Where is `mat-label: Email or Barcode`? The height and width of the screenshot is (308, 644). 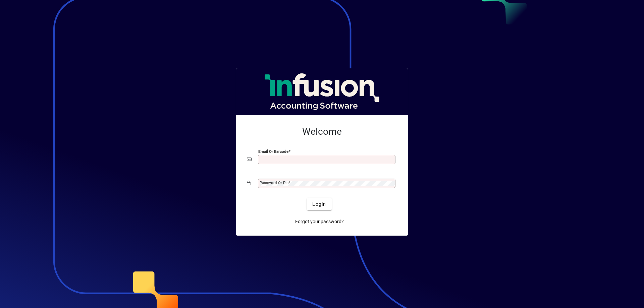 mat-label: Email or Barcode is located at coordinates (273, 152).